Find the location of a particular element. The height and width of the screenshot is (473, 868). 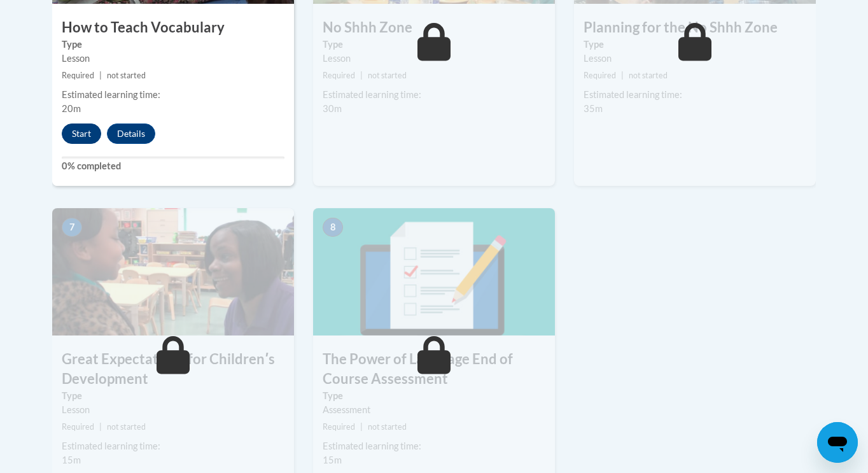

h3: How to Teach Vocabulary is located at coordinates (173, 27).